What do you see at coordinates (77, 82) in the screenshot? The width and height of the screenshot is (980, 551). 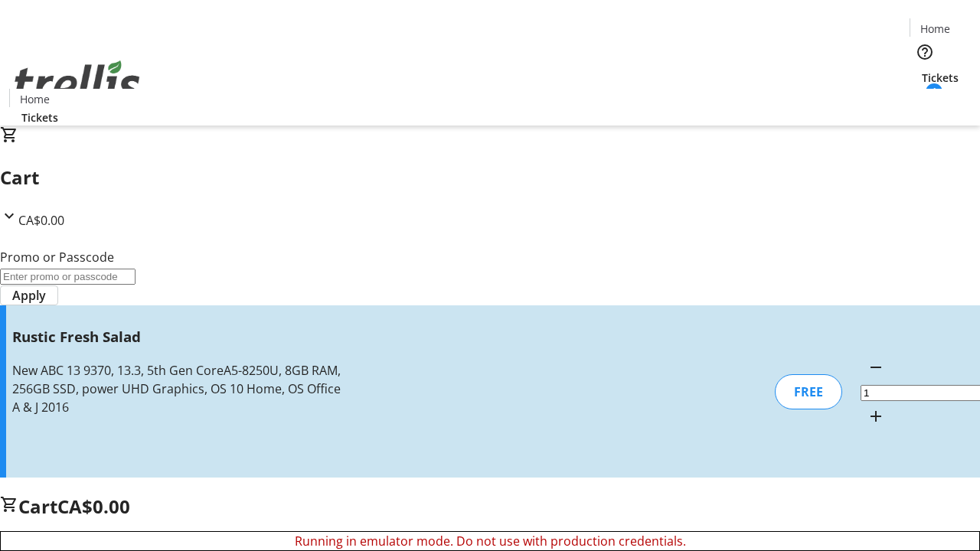 I see `img: Orient E2E Organization sc05a62Sjy's Logo` at bounding box center [77, 82].